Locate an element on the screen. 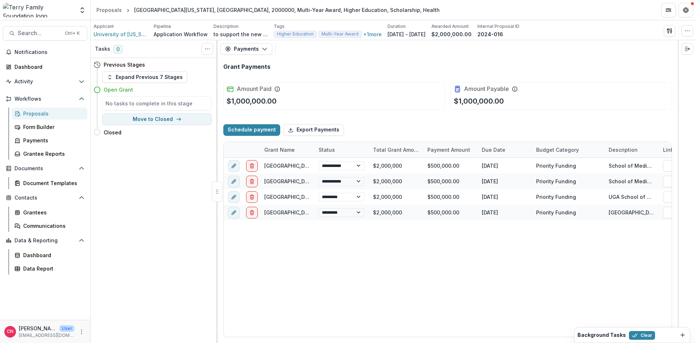 This screenshot has height=343, width=696. span: Notifications is located at coordinates (49, 52).